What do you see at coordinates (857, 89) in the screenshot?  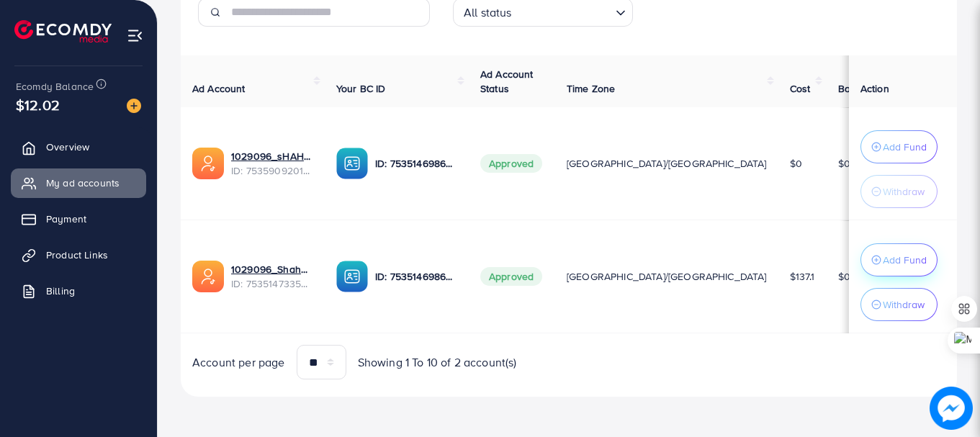 I see `span: Balance` at bounding box center [857, 89].